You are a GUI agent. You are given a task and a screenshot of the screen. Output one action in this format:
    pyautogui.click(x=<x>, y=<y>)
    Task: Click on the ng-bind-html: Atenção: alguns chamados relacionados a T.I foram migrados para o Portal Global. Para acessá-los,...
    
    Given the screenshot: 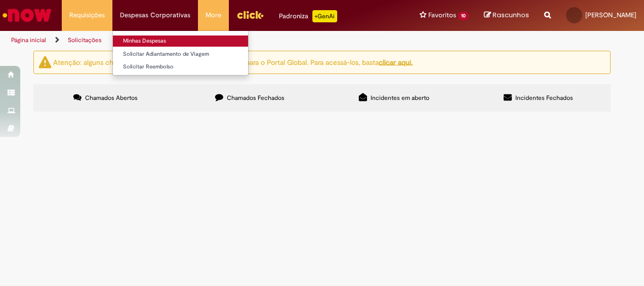 What is the action you would take?
    pyautogui.click(x=233, y=62)
    